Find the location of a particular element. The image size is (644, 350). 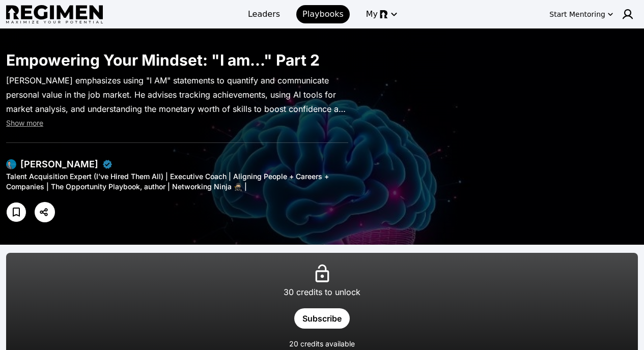

span: Leaders is located at coordinates (264, 14).